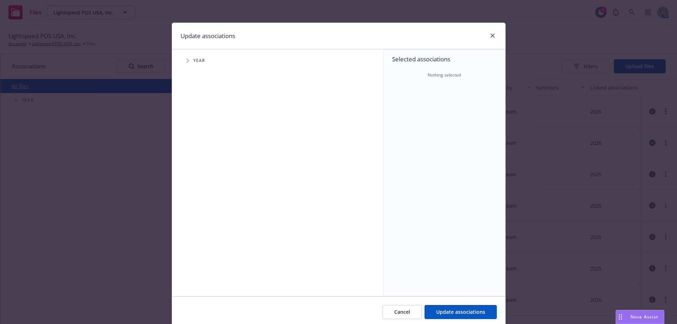 This screenshot has width=677, height=324. What do you see at coordinates (444, 75) in the screenshot?
I see `span: Nothing selected` at bounding box center [444, 75].